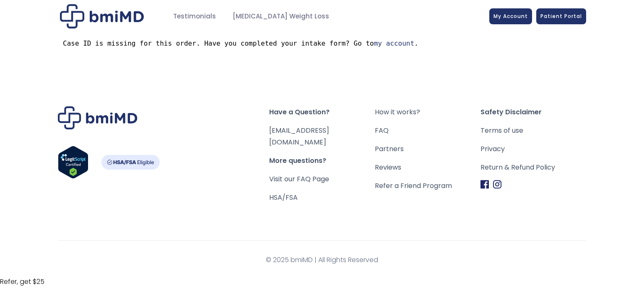  What do you see at coordinates (130, 162) in the screenshot?
I see `img: HSA-FSA` at bounding box center [130, 162].